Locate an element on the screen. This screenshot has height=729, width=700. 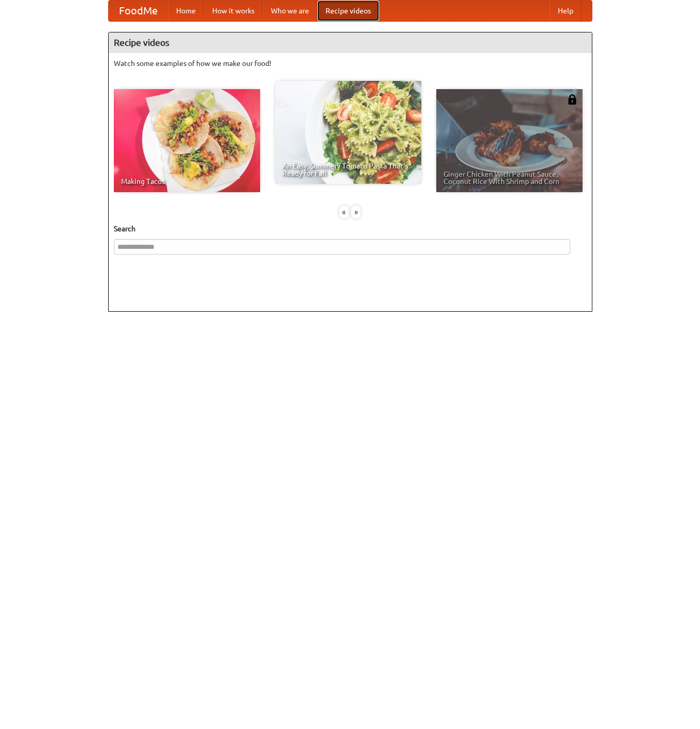
a: Help is located at coordinates (566, 11).